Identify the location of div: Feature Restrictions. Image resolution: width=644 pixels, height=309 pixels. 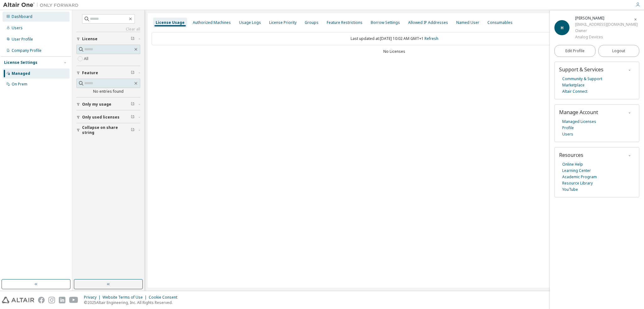
(345, 23).